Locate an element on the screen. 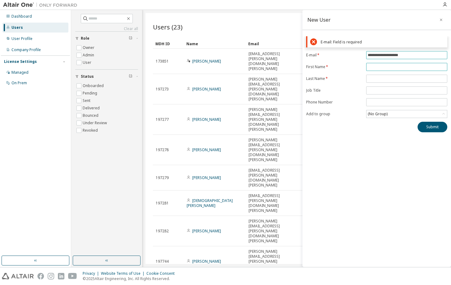 This screenshot has height=285, width=451. button: Status is located at coordinates (106, 76).